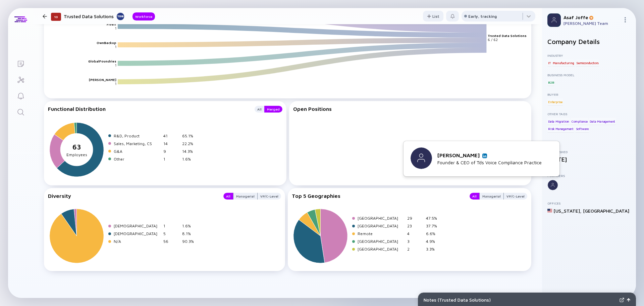  I want to click on div: Founders, so click(589, 175).